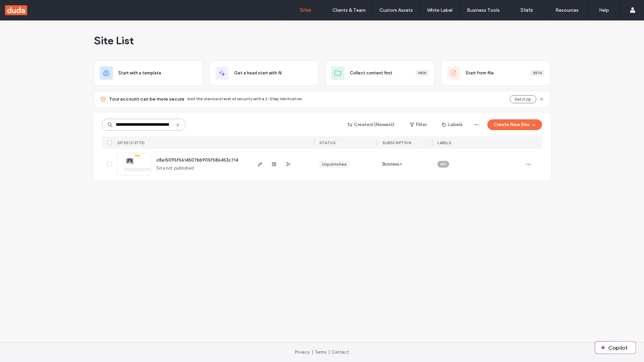 The width and height of the screenshot is (644, 362). Describe the element at coordinates (334, 164) in the screenshot. I see `div: Unpublished` at that location.